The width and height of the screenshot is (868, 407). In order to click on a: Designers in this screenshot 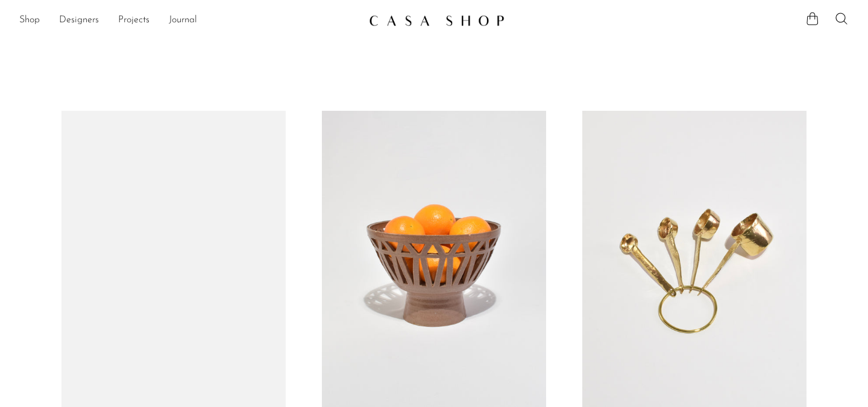, I will do `click(79, 21)`.